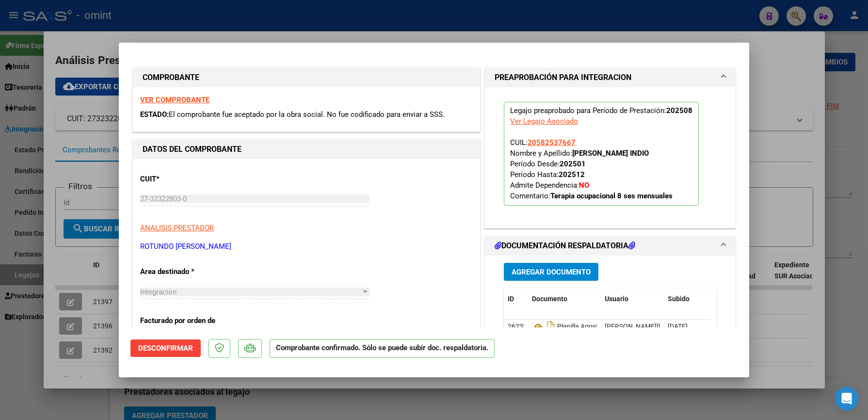 Image resolution: width=868 pixels, height=420 pixels. I want to click on span: Subido, so click(679, 299).